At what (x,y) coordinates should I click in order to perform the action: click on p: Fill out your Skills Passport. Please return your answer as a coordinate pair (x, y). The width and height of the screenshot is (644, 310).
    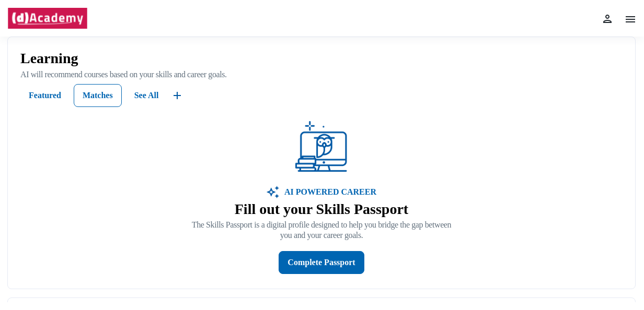
    Looking at the image, I should click on (322, 210).